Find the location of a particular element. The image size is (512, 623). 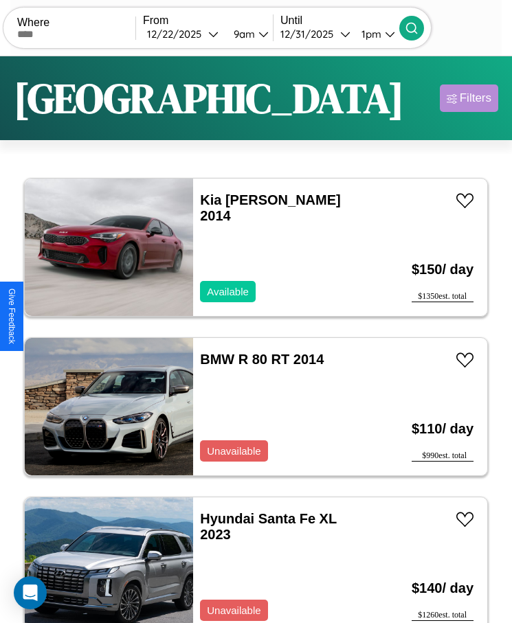

label: Until is located at coordinates (339, 21).